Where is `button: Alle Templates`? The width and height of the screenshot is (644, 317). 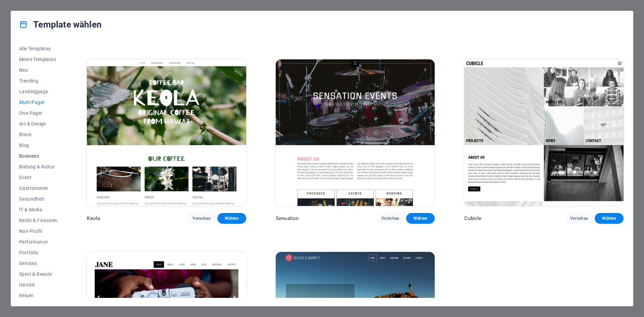 button: Alle Templates is located at coordinates (38, 49).